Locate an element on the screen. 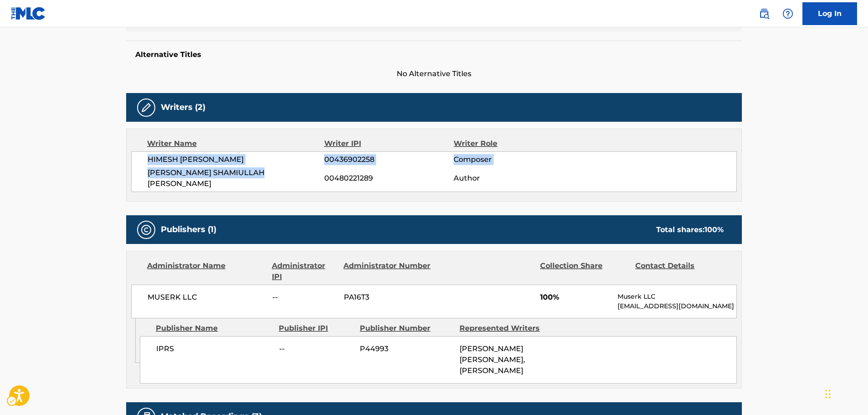  span: Composer is located at coordinates (512, 160).